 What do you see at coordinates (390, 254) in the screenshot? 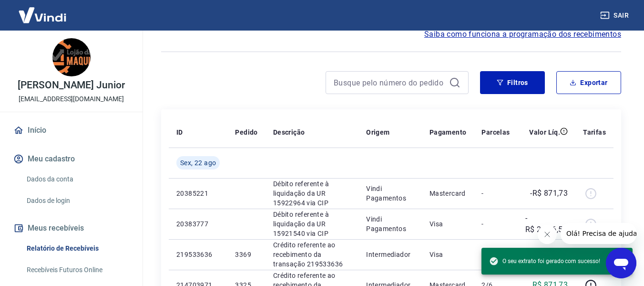
I see `p: Intermediador` at bounding box center [390, 254].